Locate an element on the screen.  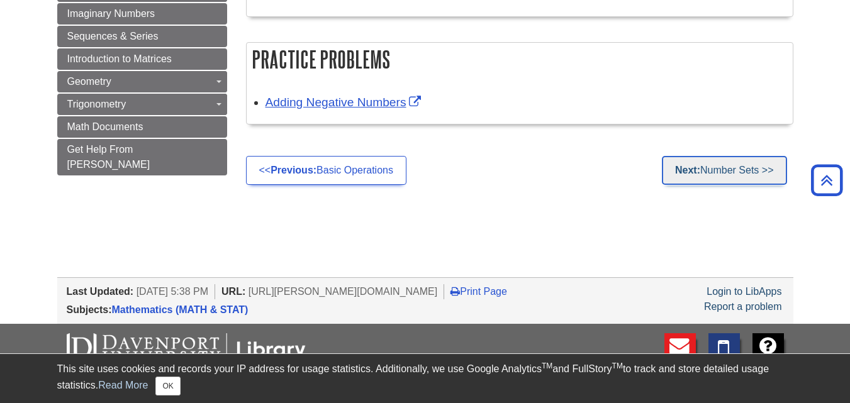
strong: Previous: is located at coordinates (293, 170).